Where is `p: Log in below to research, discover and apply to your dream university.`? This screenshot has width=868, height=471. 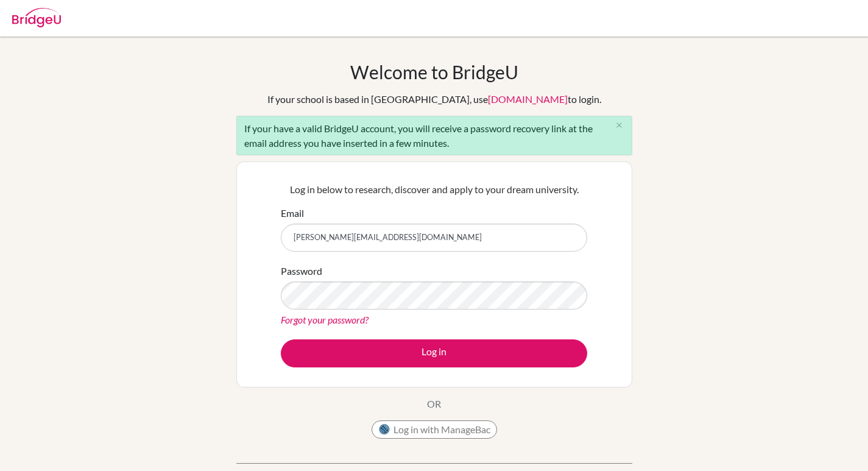 p: Log in below to research, discover and apply to your dream university. is located at coordinates (434, 189).